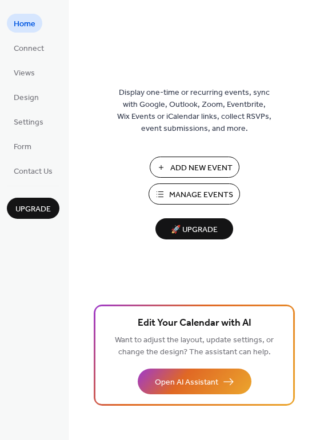  Describe the element at coordinates (194, 324) in the screenshot. I see `span: Edit Your Calendar with AI` at that location.